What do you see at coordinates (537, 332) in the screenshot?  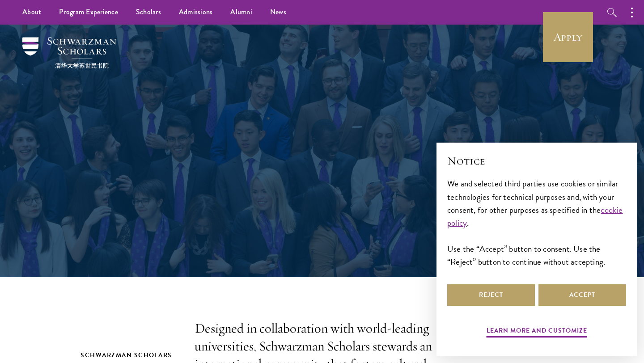 I see `button: Learn more and customize` at bounding box center [537, 332].